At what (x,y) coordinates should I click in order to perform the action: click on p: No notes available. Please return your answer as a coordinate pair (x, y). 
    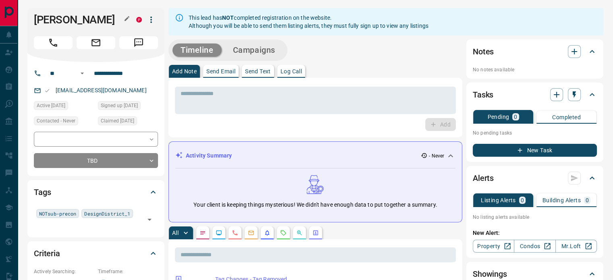
    Looking at the image, I should click on (534, 70).